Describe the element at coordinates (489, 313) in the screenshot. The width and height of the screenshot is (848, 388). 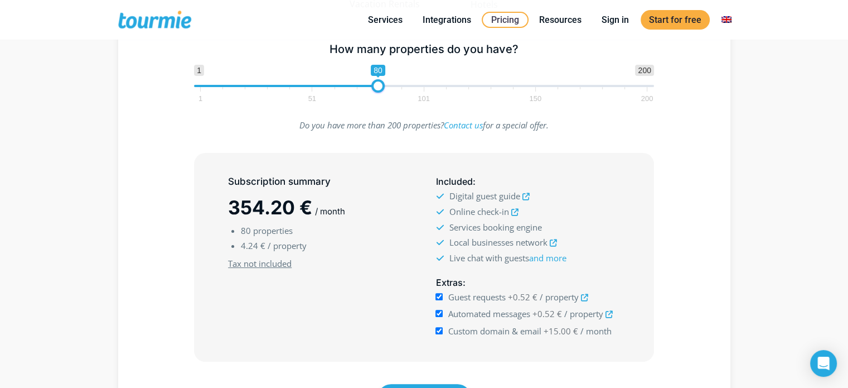
I see `span: Automated messages` at that location.